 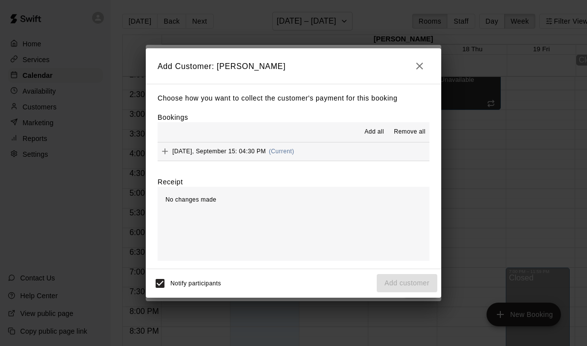 What do you see at coordinates (410, 132) in the screenshot?
I see `span: Remove all` at bounding box center [410, 132].